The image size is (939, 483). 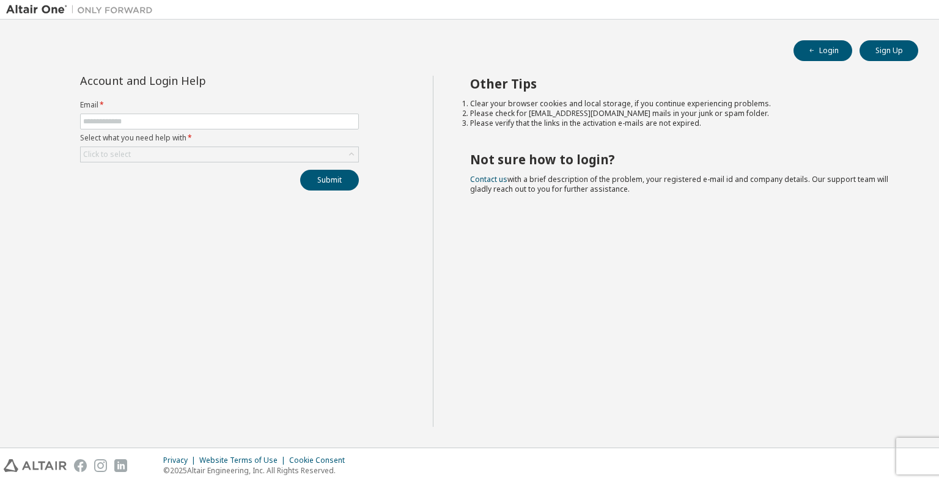 I want to click on img: linkedin.svg, so click(x=120, y=466).